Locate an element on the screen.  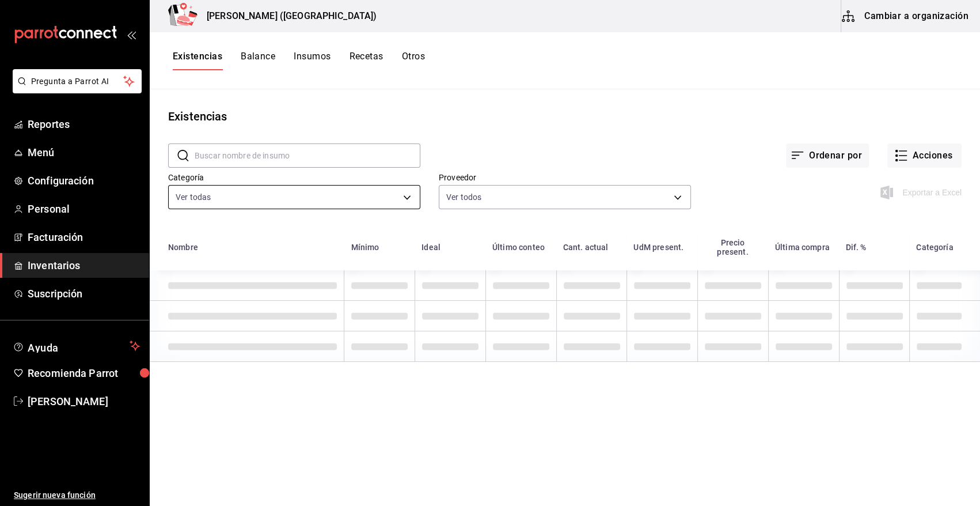
div: Mínimo is located at coordinates (364, 247).